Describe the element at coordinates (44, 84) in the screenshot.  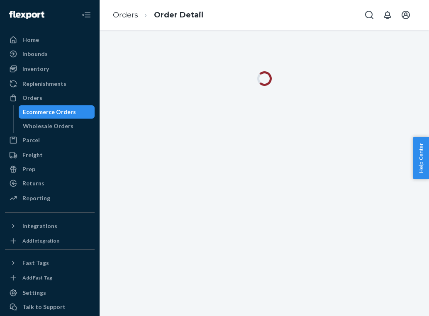
I see `div: Replenishments` at that location.